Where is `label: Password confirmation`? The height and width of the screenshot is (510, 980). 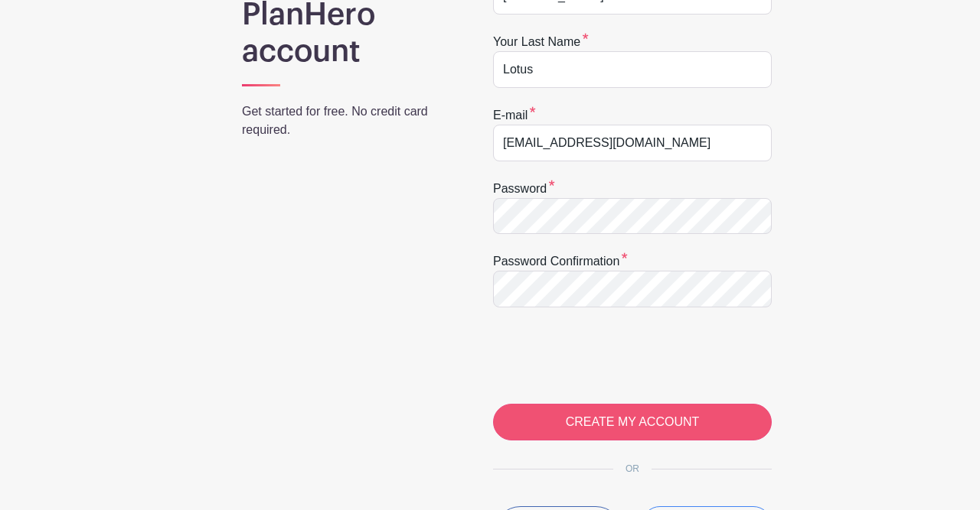
label: Password confirmation is located at coordinates (561, 261).